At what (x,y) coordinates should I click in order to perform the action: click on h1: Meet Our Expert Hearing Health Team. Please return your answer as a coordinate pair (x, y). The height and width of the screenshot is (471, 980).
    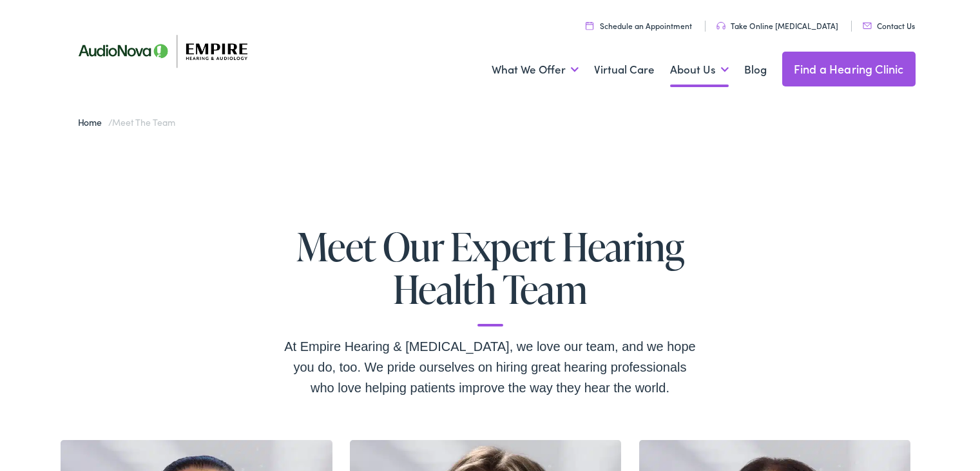
    Looking at the image, I should click on (490, 275).